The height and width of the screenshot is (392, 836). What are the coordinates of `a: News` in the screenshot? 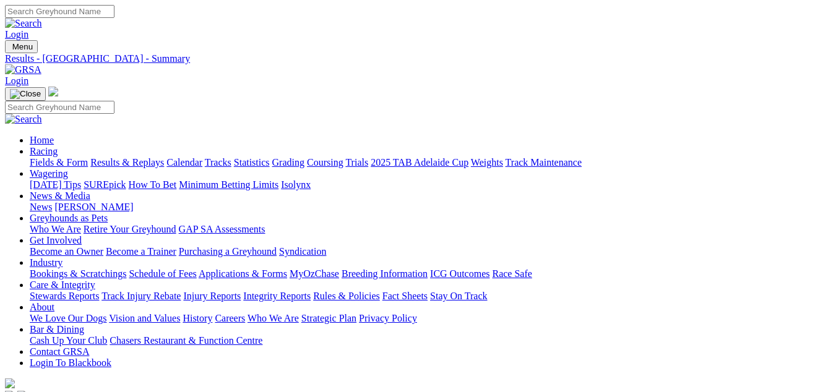 It's located at (41, 207).